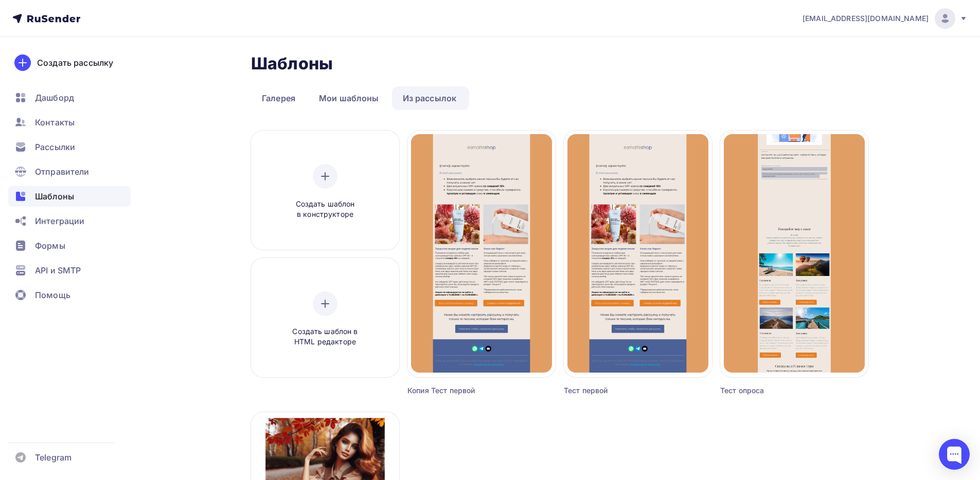 Image resolution: width=980 pixels, height=480 pixels. I want to click on a: Шаблоны, so click(70, 196).